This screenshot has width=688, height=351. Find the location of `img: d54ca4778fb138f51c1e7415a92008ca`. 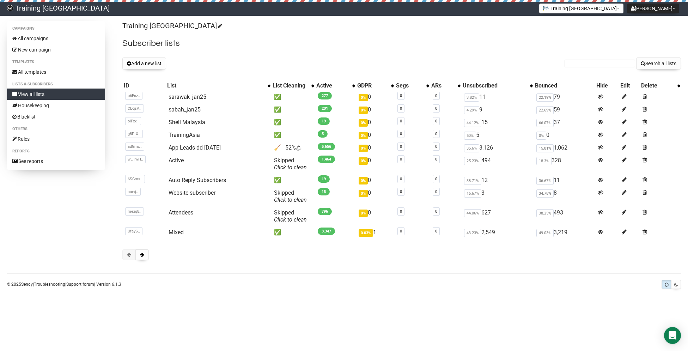

img: d54ca4778fb138f51c1e7415a92008ca is located at coordinates (10, 8).